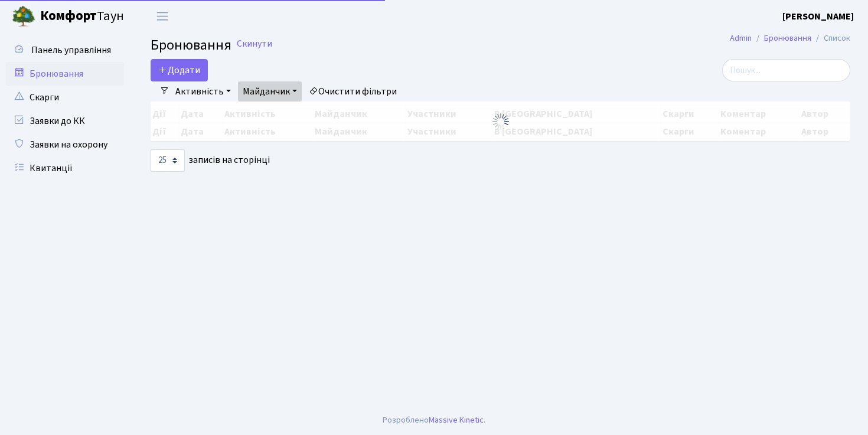 The image size is (868, 435). Describe the element at coordinates (65, 144) in the screenshot. I see `a: Заявки на охорону` at that location.